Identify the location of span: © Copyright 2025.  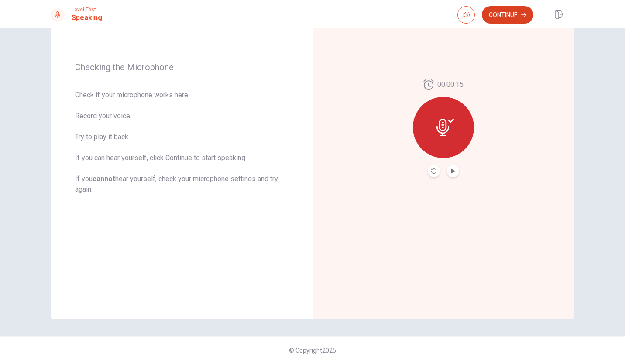
(312, 351).